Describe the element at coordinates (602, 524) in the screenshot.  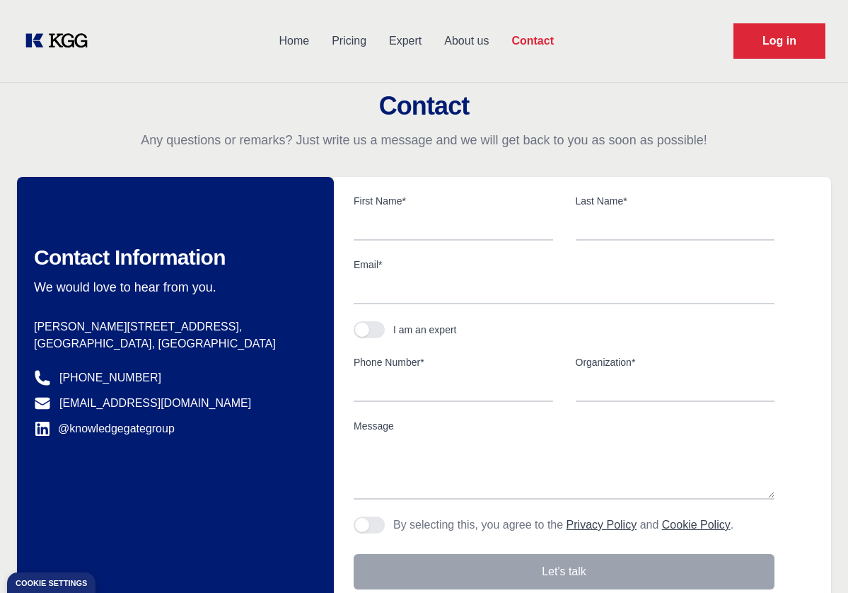
I see `a: Privacy Policy` at that location.